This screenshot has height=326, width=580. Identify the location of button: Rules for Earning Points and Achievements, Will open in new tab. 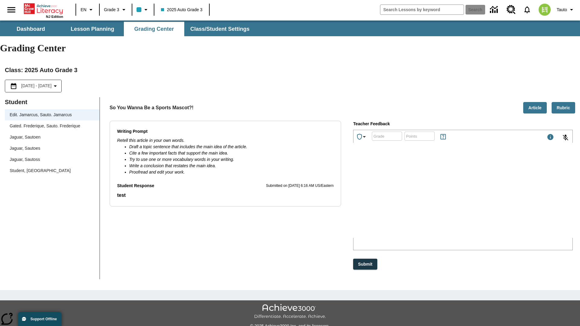
(443, 137).